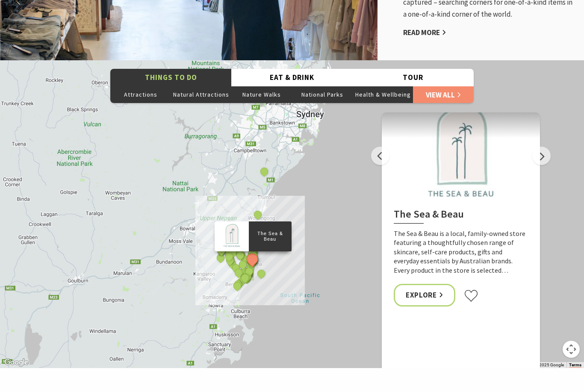 This screenshot has height=392, width=584. What do you see at coordinates (264, 171) in the screenshot?
I see `button: See detail about Grand Pacific Drive - Sydney to Wollongong and Beyond` at bounding box center [264, 171].